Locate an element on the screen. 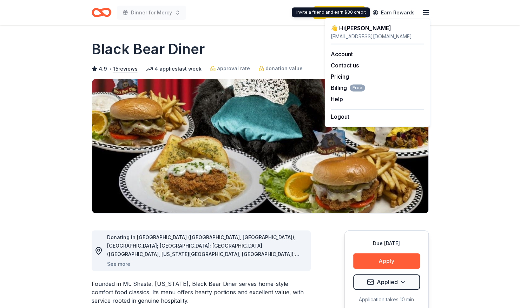  button: Applied is located at coordinates (387, 282).